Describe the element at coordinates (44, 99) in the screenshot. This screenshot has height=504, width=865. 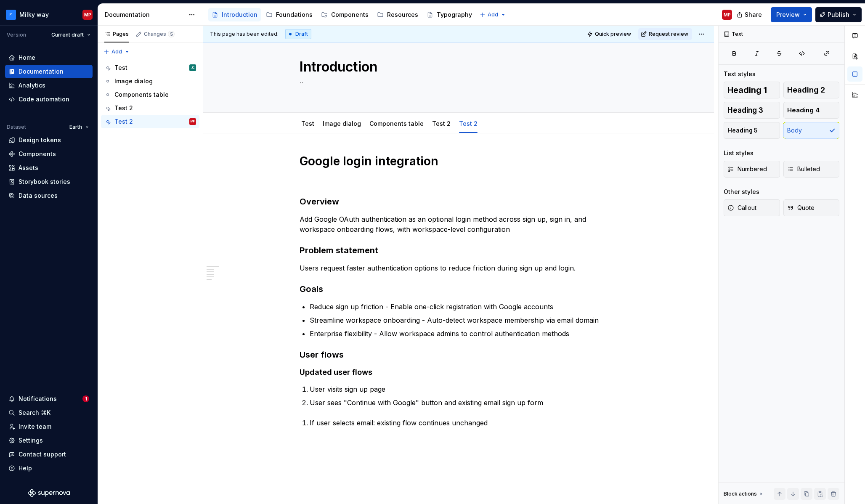
I see `div: Code automation` at that location.